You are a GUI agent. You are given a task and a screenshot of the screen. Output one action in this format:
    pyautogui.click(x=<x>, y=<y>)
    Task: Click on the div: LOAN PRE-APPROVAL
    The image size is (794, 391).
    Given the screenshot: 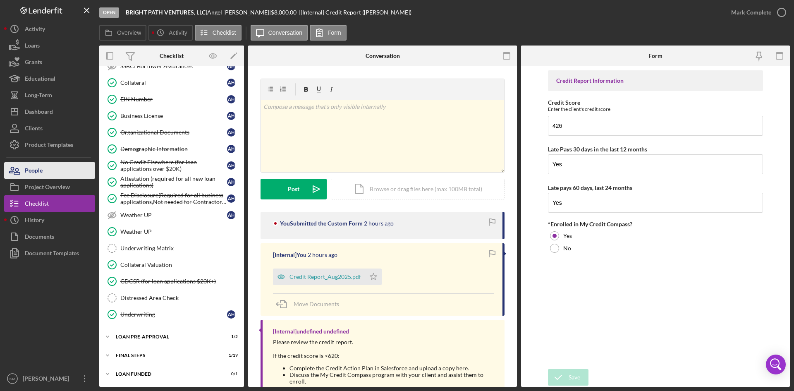 What is the action you would take?
    pyautogui.click(x=166, y=337)
    